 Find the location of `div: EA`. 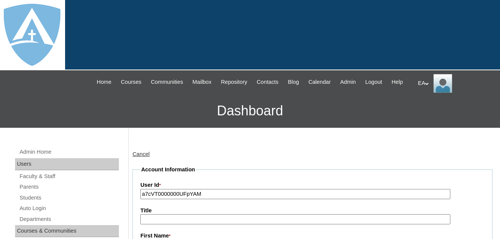

div: EA is located at coordinates (455, 84).